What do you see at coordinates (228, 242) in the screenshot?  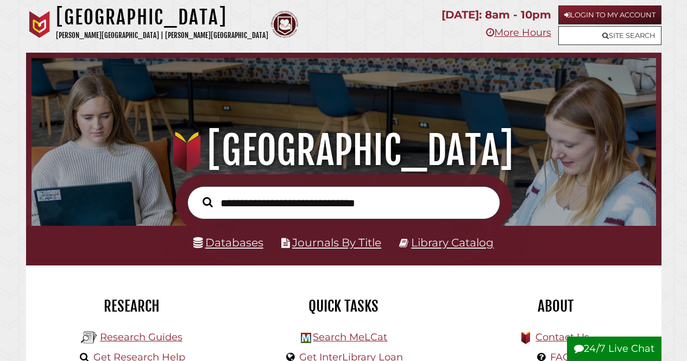 I see `a: Databases` at bounding box center [228, 242].